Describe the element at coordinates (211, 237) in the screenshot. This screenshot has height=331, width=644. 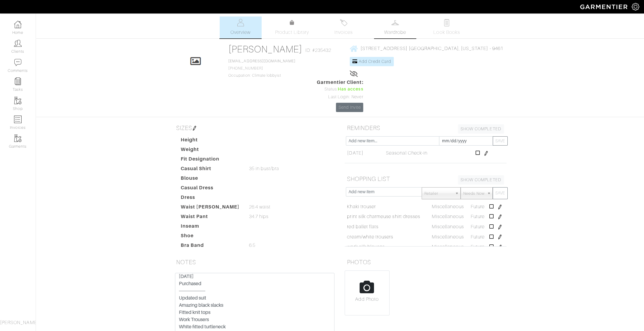
I see `dt: Shoe` at that location.